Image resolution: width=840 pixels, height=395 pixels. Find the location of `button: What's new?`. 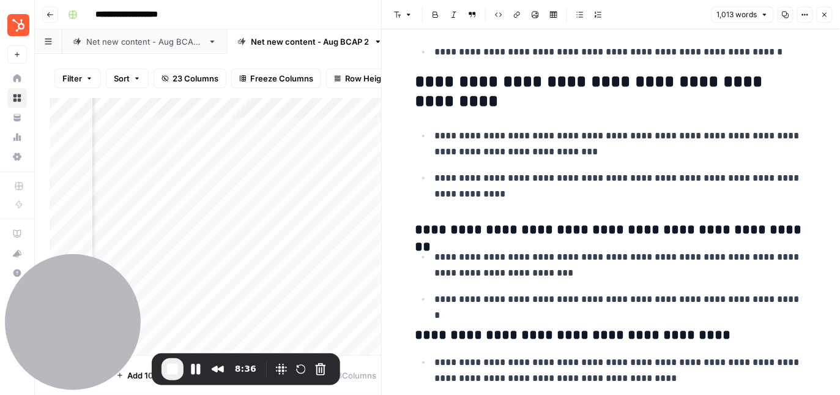

button: What's new? is located at coordinates (17, 253).